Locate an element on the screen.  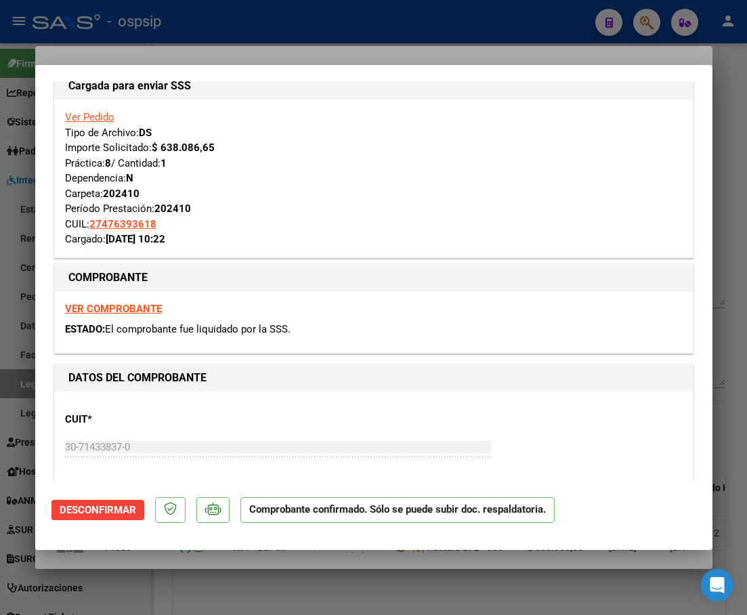
strong: DATOS DEL COMPROBANTE is located at coordinates (137, 377).